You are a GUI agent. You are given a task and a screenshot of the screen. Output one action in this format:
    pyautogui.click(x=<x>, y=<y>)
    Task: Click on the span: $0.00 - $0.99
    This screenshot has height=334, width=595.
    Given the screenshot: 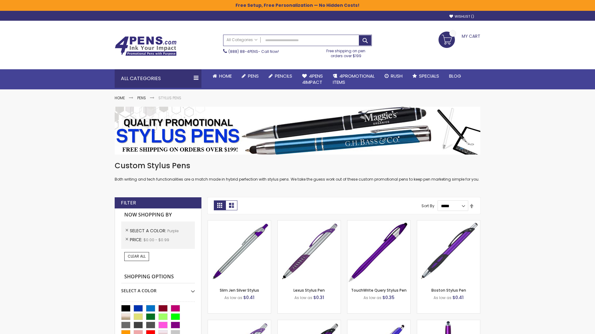 What is the action you would take?
    pyautogui.click(x=156, y=240)
    